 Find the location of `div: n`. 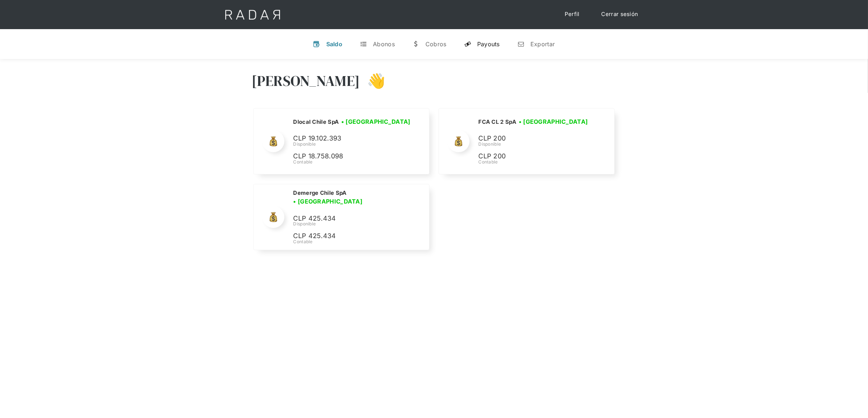

div: n is located at coordinates (521, 44).